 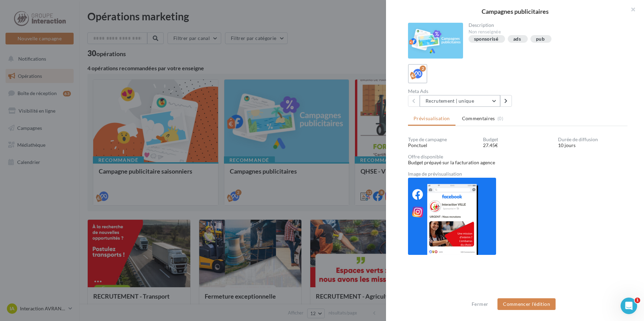 I want to click on div: Campagnes publicitaires, so click(x=515, y=11).